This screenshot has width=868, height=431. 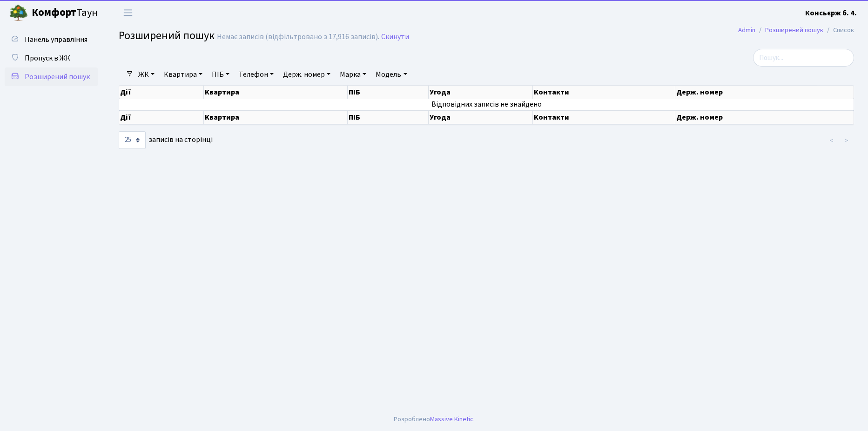 What do you see at coordinates (353, 74) in the screenshot?
I see `a: Марка` at bounding box center [353, 74].